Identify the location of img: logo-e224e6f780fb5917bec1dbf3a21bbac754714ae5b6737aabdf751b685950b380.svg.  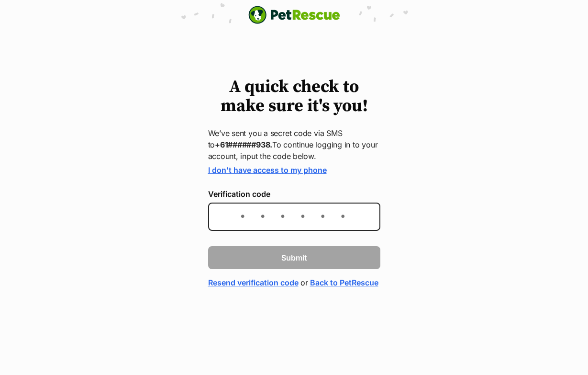
(294, 15).